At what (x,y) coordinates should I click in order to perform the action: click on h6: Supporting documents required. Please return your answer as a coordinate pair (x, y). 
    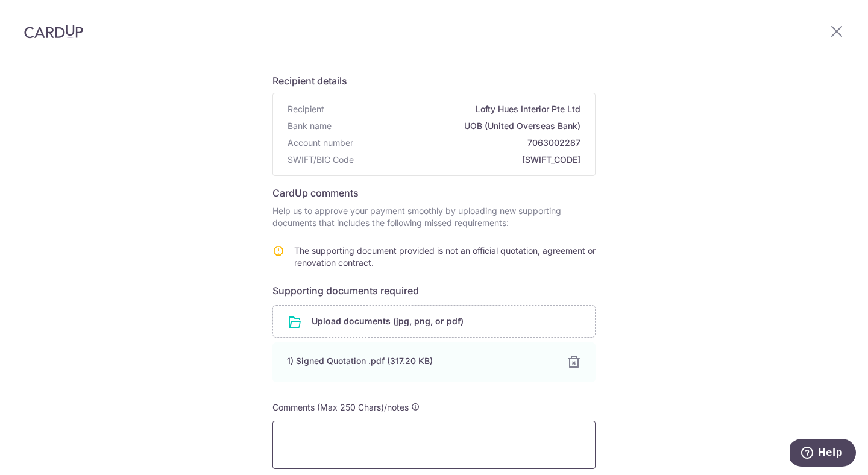
    Looking at the image, I should click on (434, 291).